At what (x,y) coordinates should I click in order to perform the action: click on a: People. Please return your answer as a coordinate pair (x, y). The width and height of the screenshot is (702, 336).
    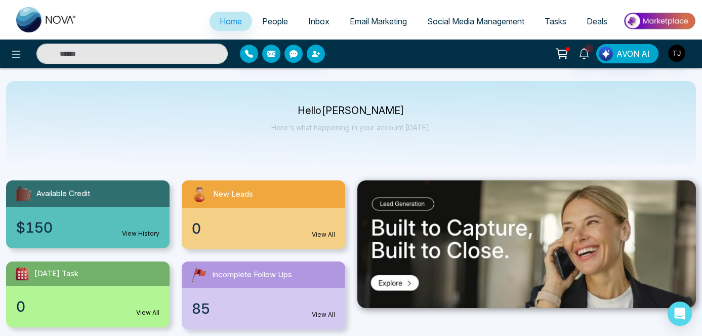
    Looking at the image, I should click on (275, 21).